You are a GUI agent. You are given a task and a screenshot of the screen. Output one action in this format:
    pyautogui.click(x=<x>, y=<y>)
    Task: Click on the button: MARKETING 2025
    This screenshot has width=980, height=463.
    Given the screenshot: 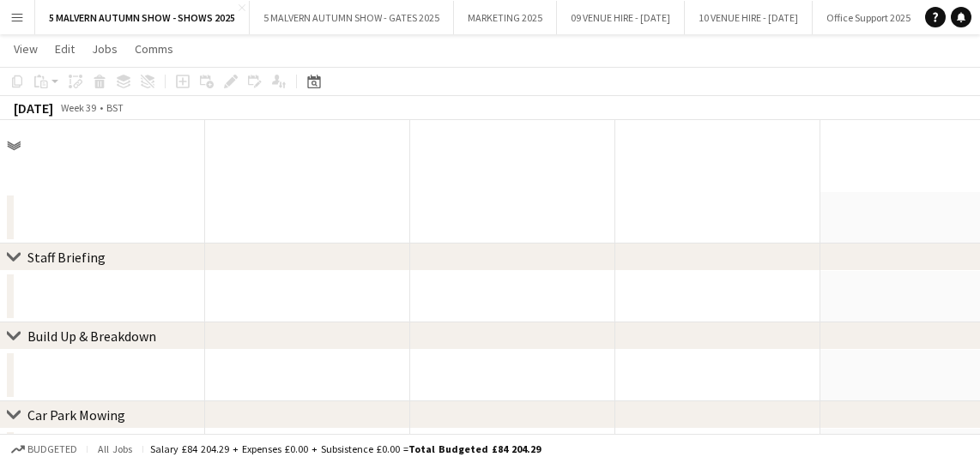 What is the action you would take?
    pyautogui.click(x=506, y=17)
    